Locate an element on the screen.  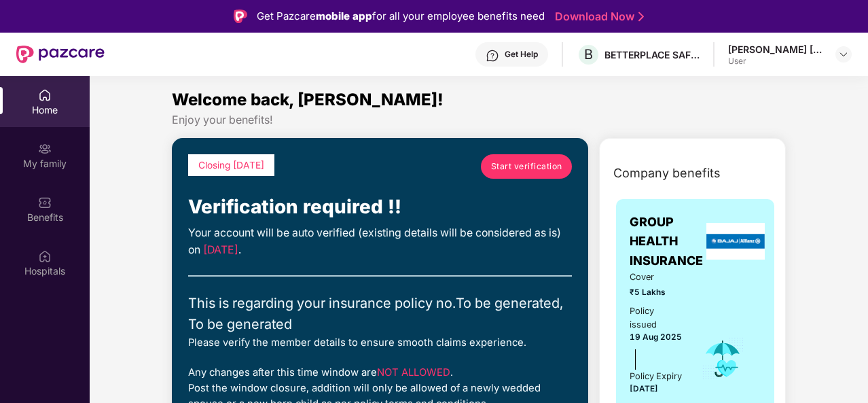
img: Stroke is located at coordinates (641, 16).